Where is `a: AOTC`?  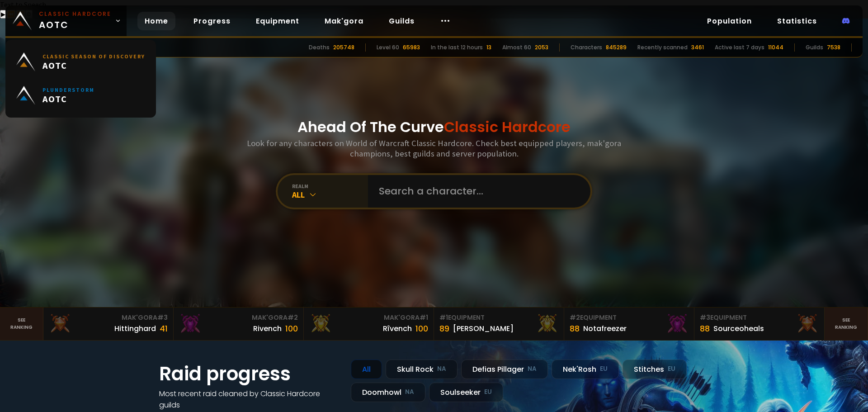
a: AOTC is located at coordinates (66, 21).